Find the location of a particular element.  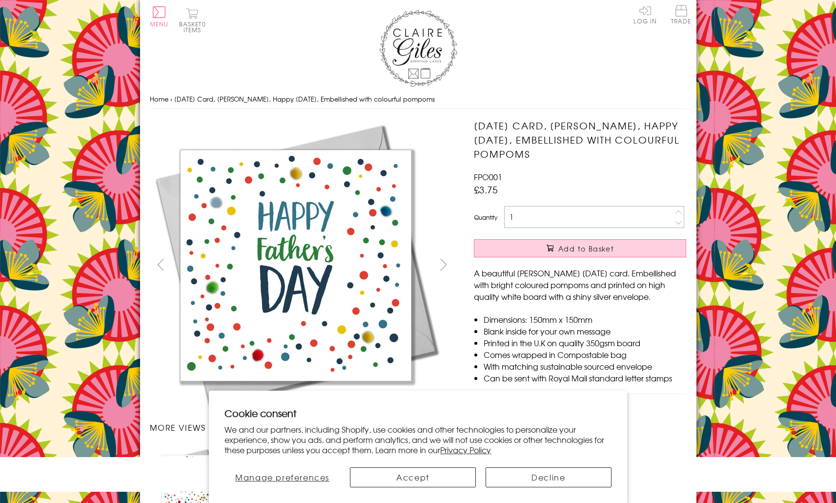

button: Accept is located at coordinates (413, 477).